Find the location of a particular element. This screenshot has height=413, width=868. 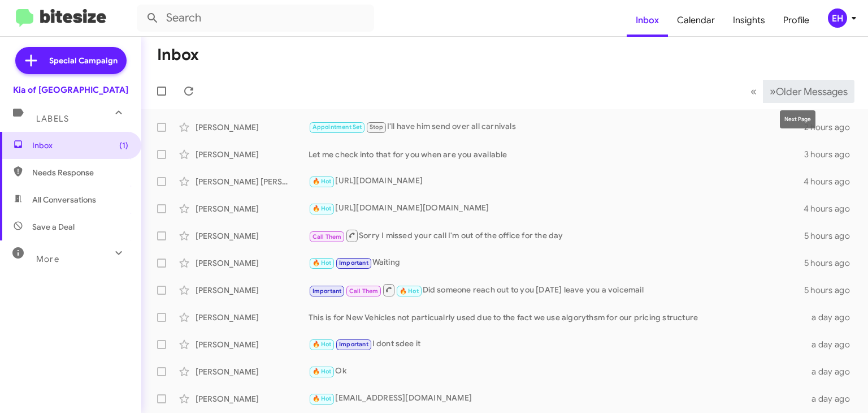

div: I'll have him send over all carnivals is located at coordinates (556, 127).